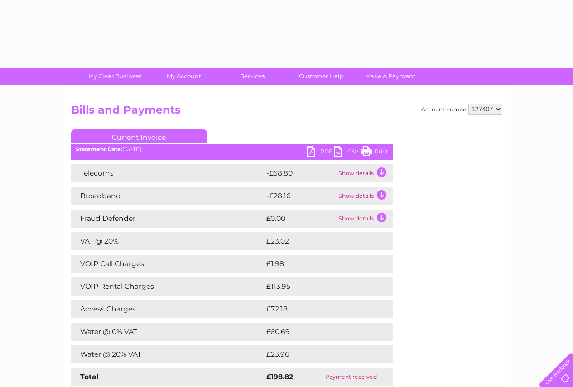 The image size is (573, 387). What do you see at coordinates (375, 153) in the screenshot?
I see `a: Print` at bounding box center [375, 153].